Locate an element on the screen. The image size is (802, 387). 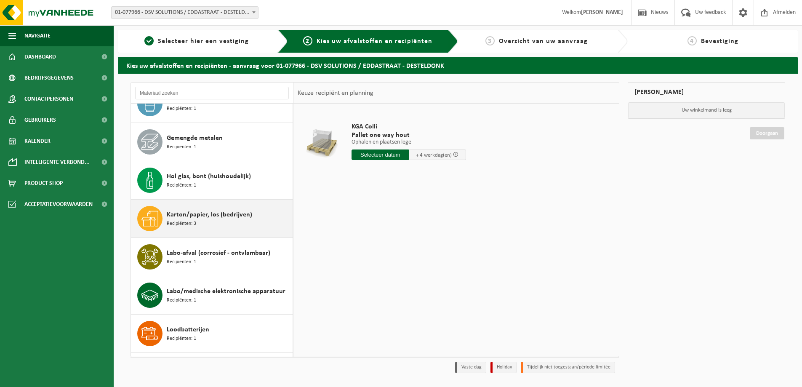
span: Intelligente verbond... is located at coordinates (57, 162).